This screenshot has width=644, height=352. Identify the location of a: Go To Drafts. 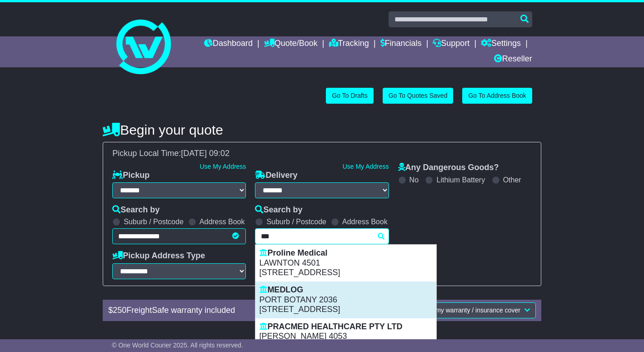
(350, 96).